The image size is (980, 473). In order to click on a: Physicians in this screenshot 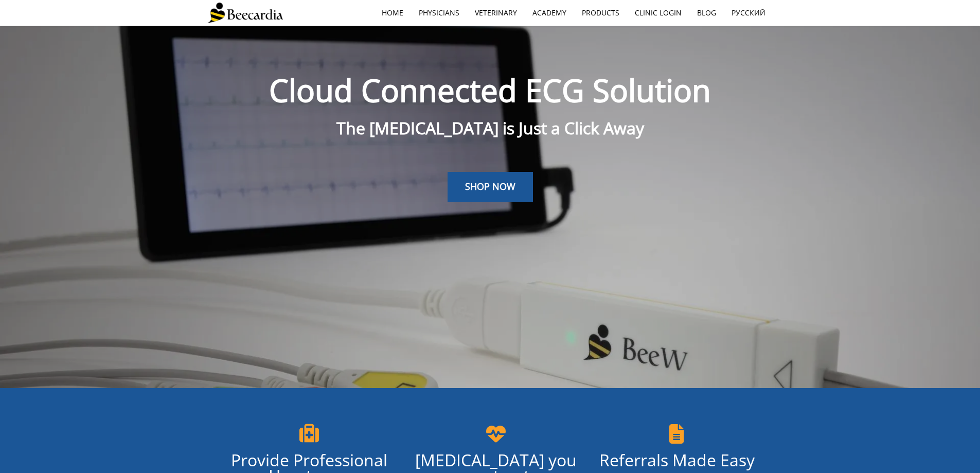, I will do `click(439, 13)`.